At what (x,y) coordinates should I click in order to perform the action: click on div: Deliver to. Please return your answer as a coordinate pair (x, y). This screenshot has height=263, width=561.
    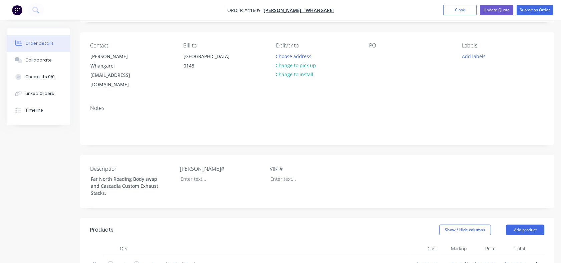
    Looking at the image, I should click on (317, 45).